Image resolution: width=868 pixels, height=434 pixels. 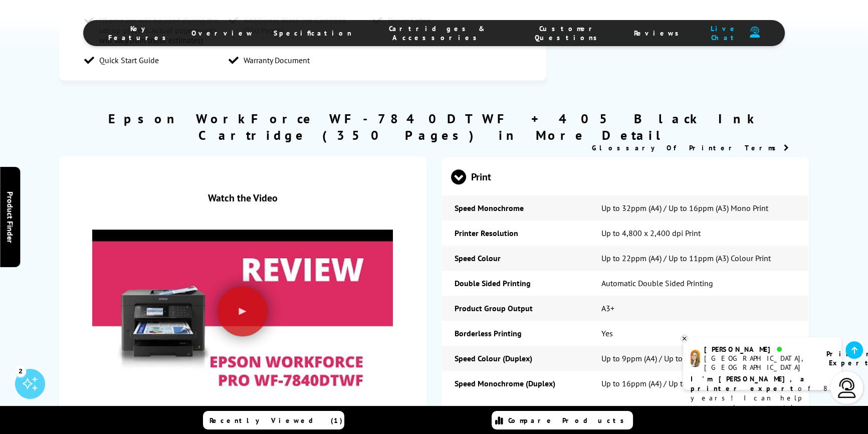 What do you see at coordinates (223, 33) in the screenshot?
I see `span: Overview` at bounding box center [223, 33].